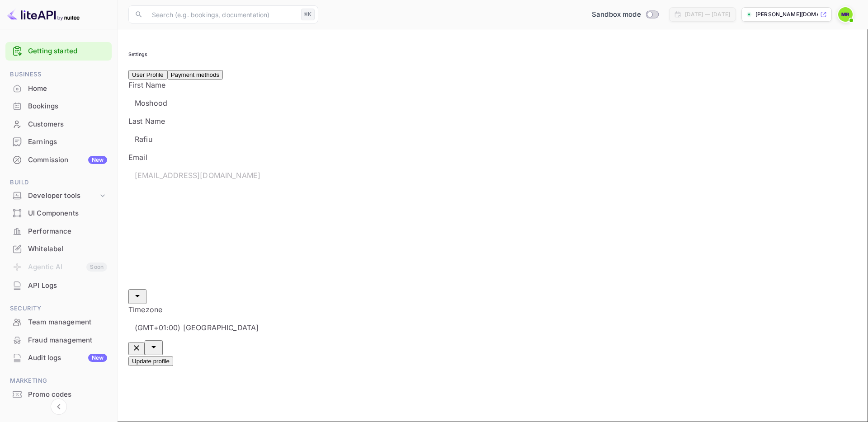 This screenshot has width=868, height=422. What do you see at coordinates (616, 14) in the screenshot?
I see `span: Sandbox mode` at bounding box center [616, 14].